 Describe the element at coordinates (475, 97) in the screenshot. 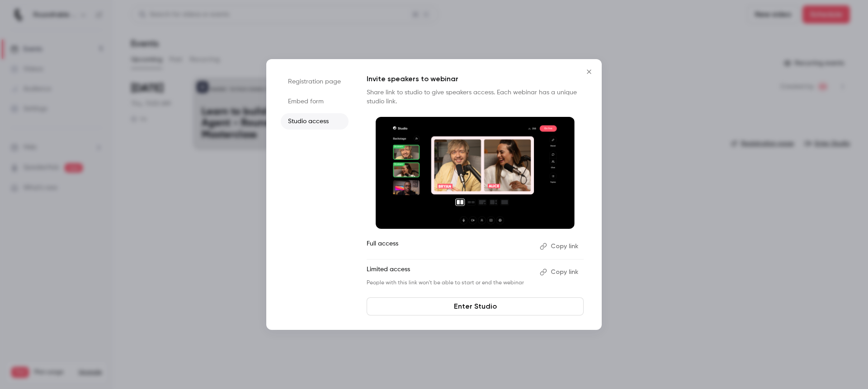

I see `p: Share link to studio to give speakers access. Each webinar has a unique studio link.` at that location.